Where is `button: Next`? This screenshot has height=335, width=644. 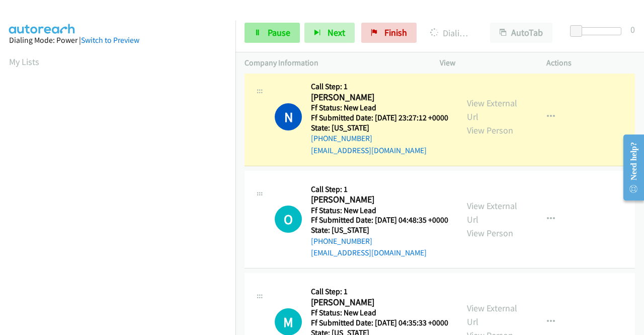 button: Next is located at coordinates (330, 33).